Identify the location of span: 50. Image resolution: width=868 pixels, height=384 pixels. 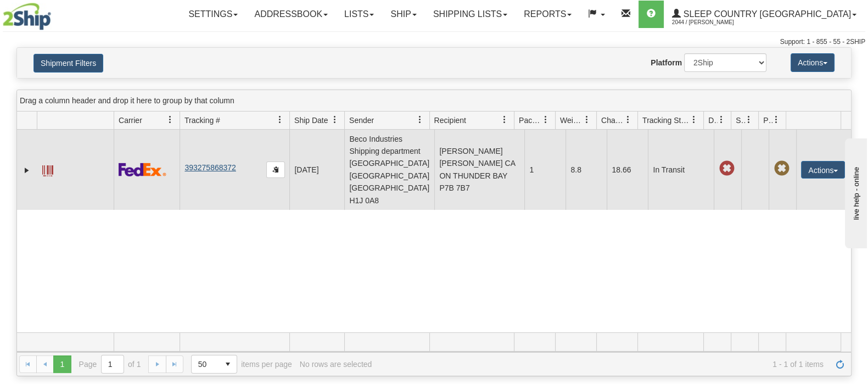
(205, 364).